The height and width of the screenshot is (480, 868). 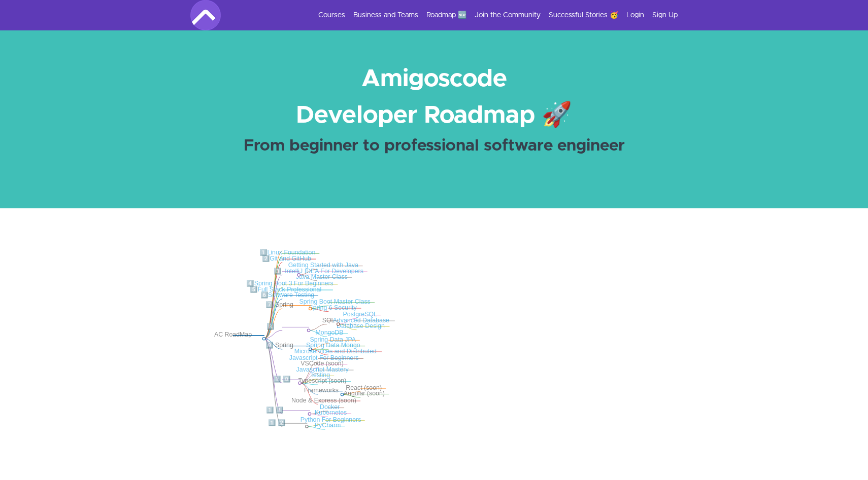 What do you see at coordinates (331, 420) in the screenshot?
I see `a: Python For Beginners` at bounding box center [331, 420].